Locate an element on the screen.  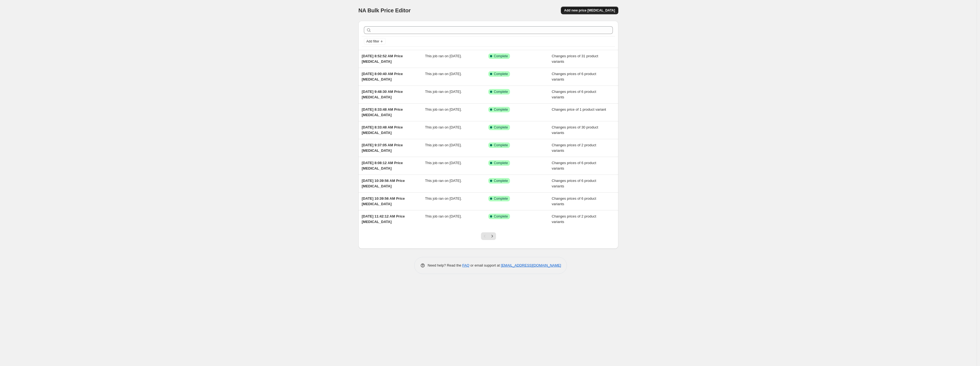
button: Add filter is located at coordinates (375, 41).